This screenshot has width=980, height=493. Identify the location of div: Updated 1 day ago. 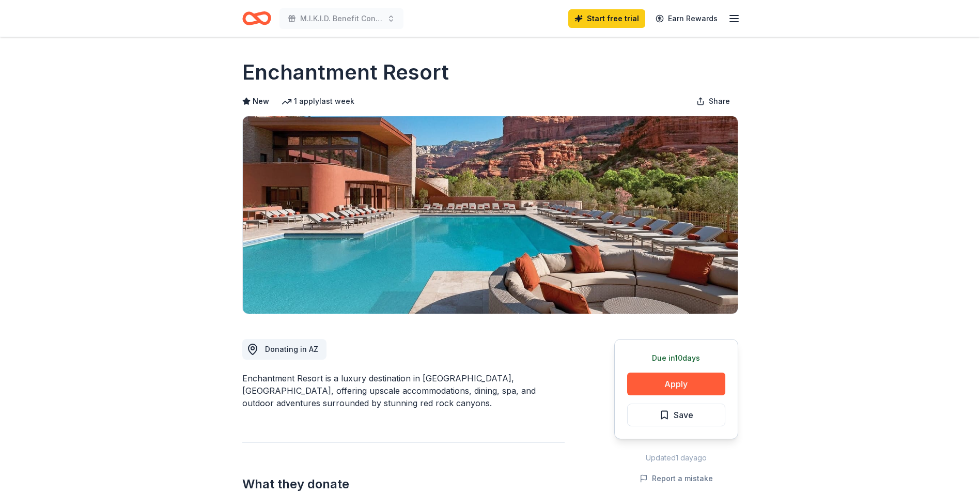
(676, 458).